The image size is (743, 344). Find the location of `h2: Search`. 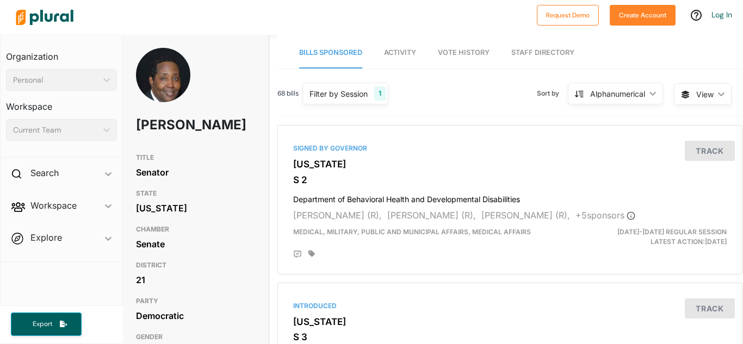

h2: Search is located at coordinates (45, 173).